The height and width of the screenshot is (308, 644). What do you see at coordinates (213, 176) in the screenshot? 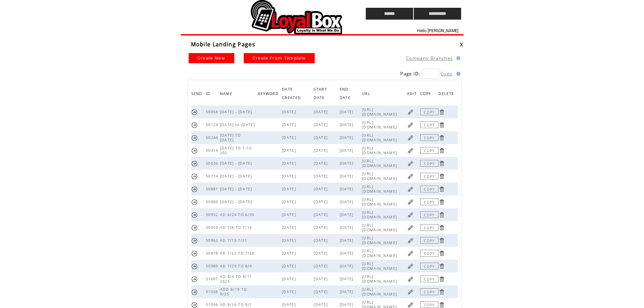
I see `span: 50774` at bounding box center [213, 176].